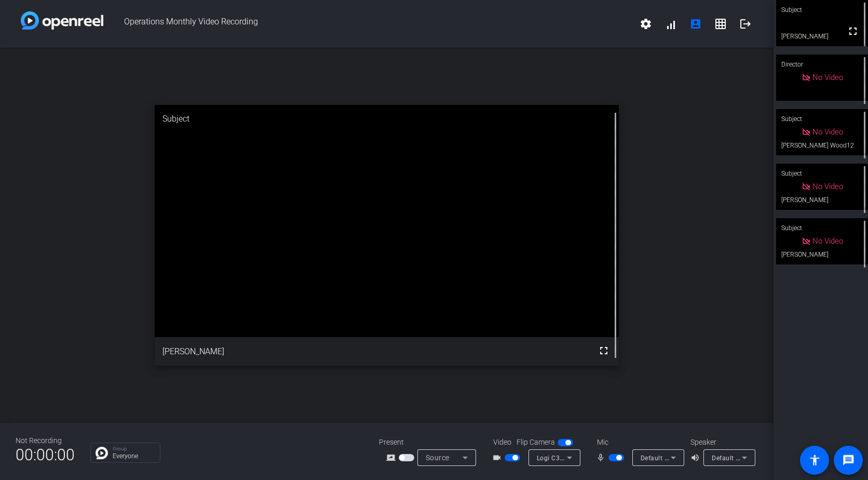  Describe the element at coordinates (746, 24) in the screenshot. I see `mat-icon: logout` at that location.